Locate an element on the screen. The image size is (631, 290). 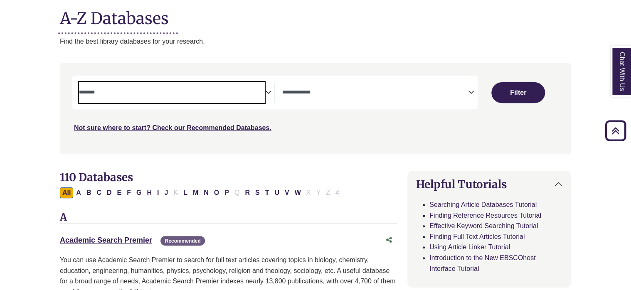
button: Filter Results V is located at coordinates (287, 193).